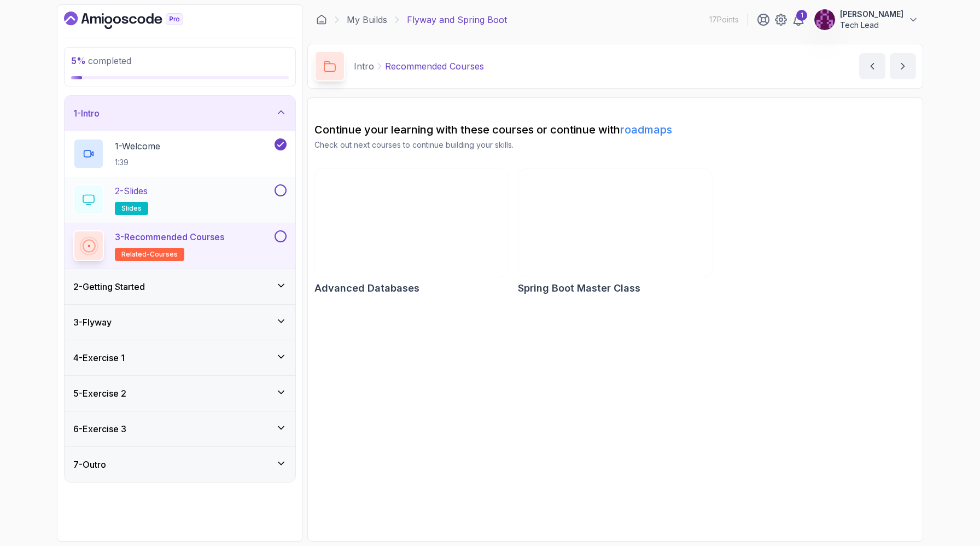 Image resolution: width=980 pixels, height=546 pixels. Describe the element at coordinates (137, 146) in the screenshot. I see `p: 1 - Welcome` at that location.